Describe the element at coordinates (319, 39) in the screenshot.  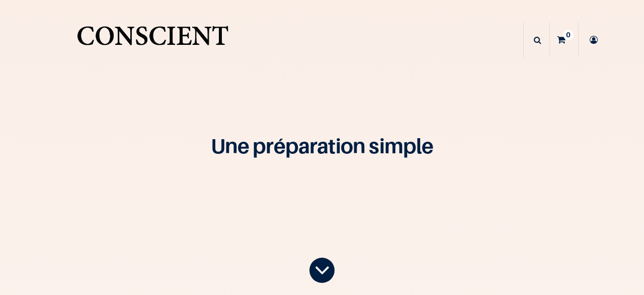
I see `span: Peinture` at that location.